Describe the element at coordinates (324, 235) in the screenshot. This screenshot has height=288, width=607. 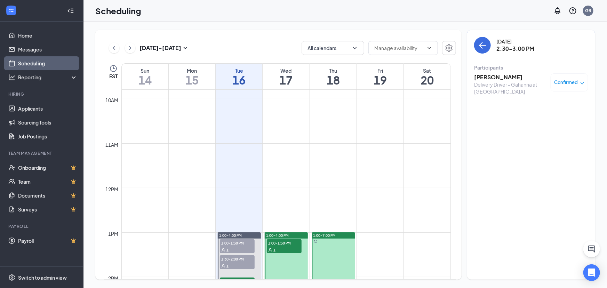
I see `span: 1:00-7:00 PM` at that location.